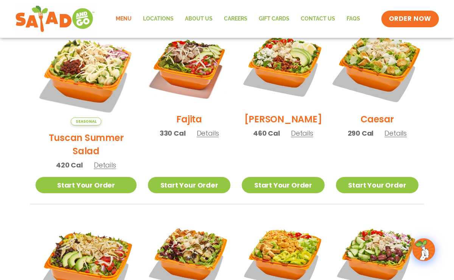 Image resolution: width=454 pixels, height=280 pixels. Describe the element at coordinates (158, 19) in the screenshot. I see `a: Locations` at that location.